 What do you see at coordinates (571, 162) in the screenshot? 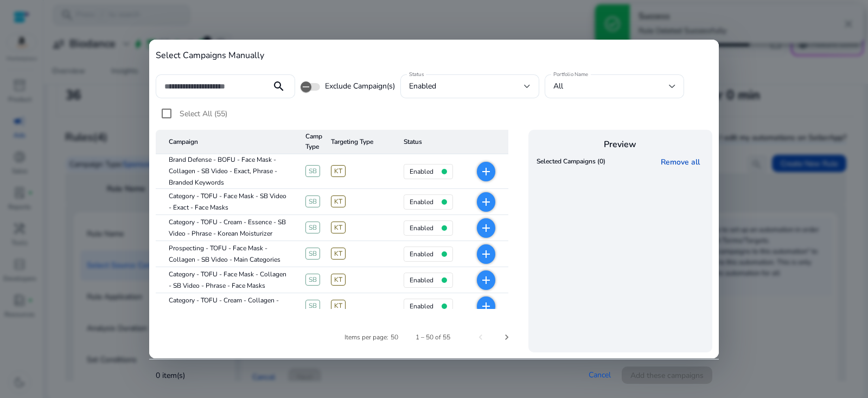
I see `th: Selected Campaigns (0)` at bounding box center [571, 162].